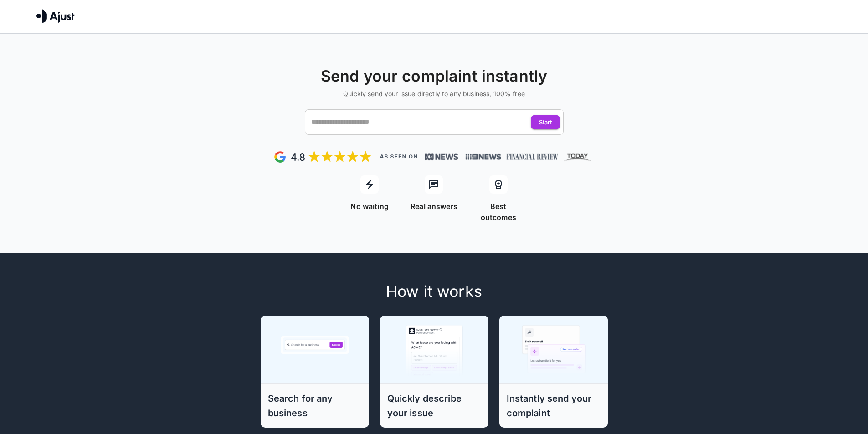 The image size is (868, 434). Describe the element at coordinates (546, 122) in the screenshot. I see `button: Start` at that location.